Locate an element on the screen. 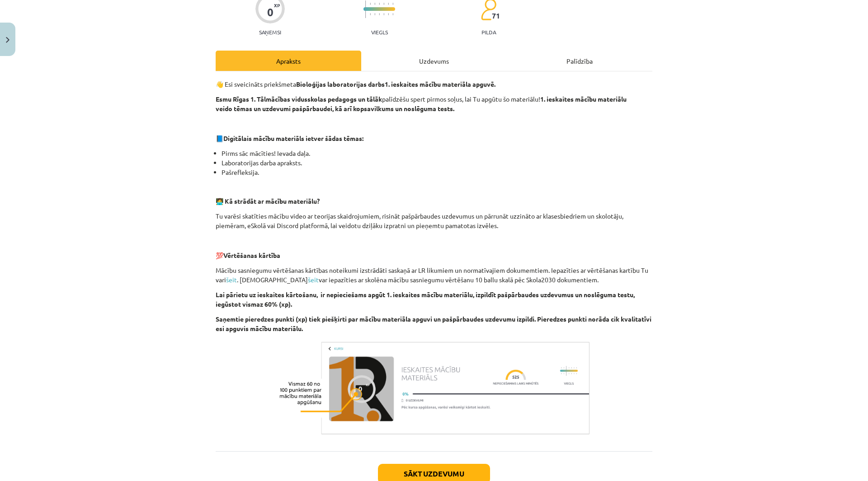 The height and width of the screenshot is (481, 868). div: Palīdzība is located at coordinates (580, 60).